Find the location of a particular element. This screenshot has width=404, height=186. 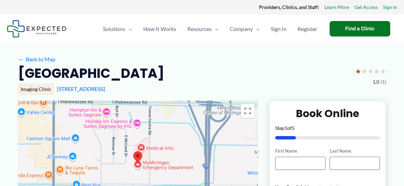

a: ←Back to Map is located at coordinates (37, 59).